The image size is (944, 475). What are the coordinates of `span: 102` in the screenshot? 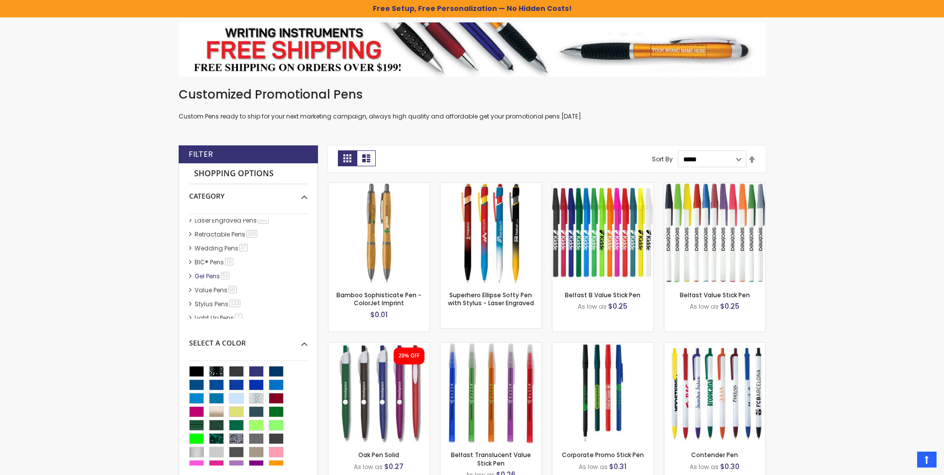 It's located at (263, 219).